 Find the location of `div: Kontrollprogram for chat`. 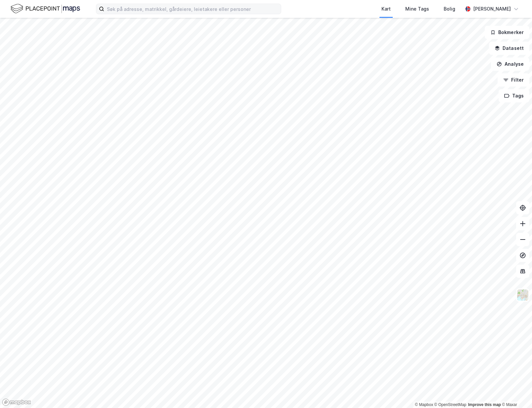

div: Kontrollprogram for chat is located at coordinates (515, 392).